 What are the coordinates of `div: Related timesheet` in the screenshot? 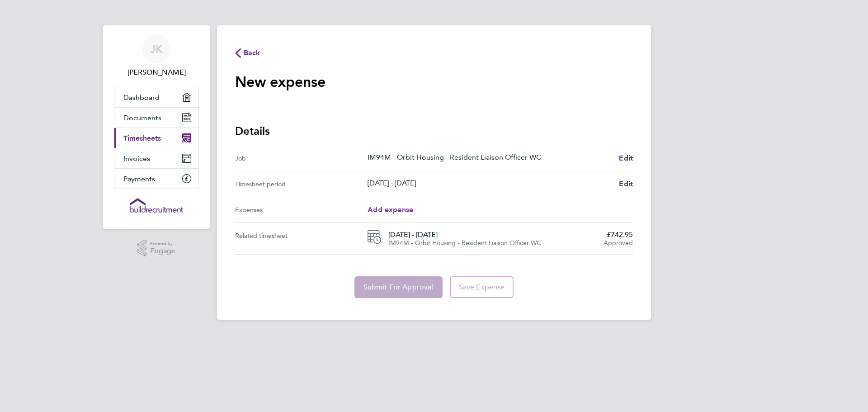 It's located at (301, 239).